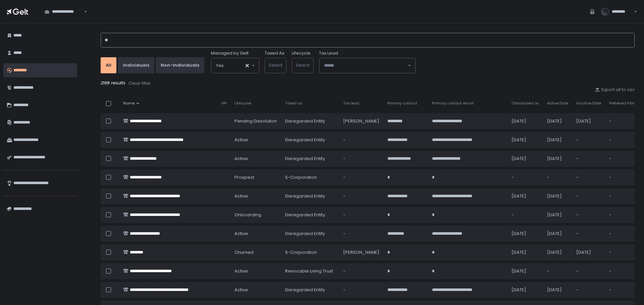 This screenshot has width=644, height=305. Describe the element at coordinates (247, 66) in the screenshot. I see `button: Clear Selected` at that location.